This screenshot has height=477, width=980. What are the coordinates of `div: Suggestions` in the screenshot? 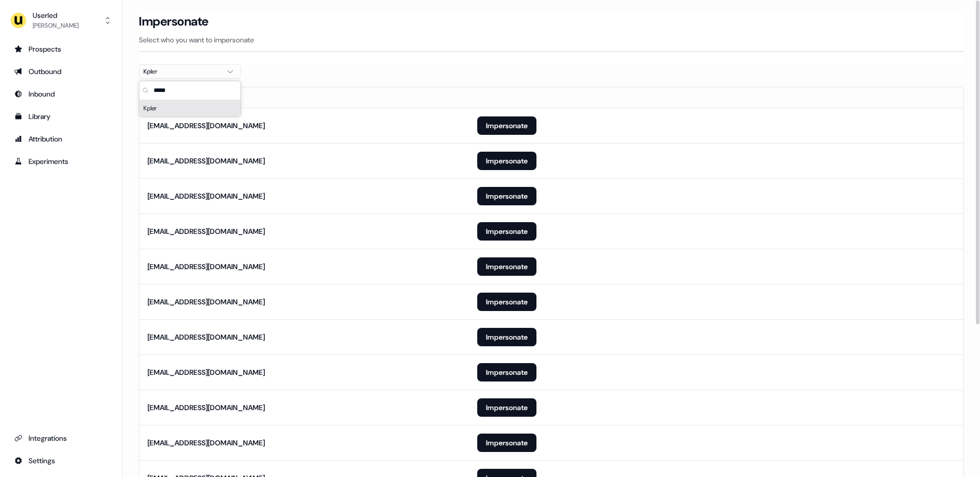 It's located at (190, 108).